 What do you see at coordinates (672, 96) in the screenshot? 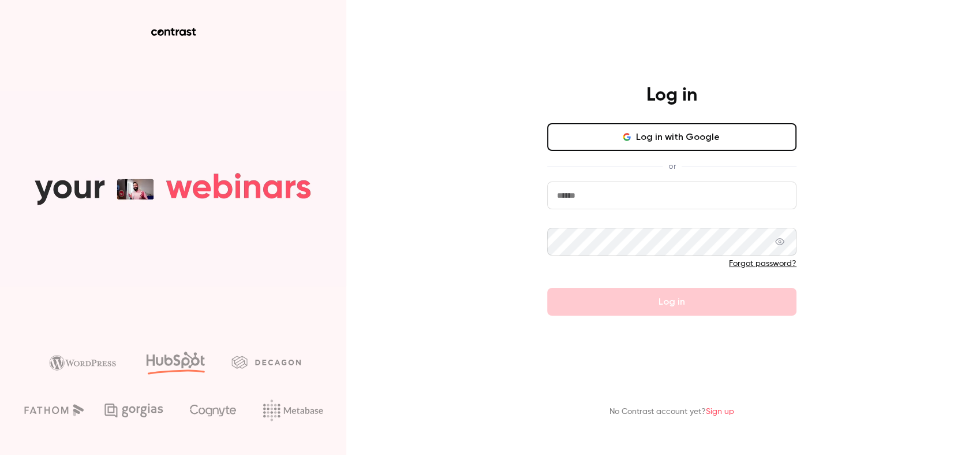
I see `h4: Log in` at bounding box center [672, 96].